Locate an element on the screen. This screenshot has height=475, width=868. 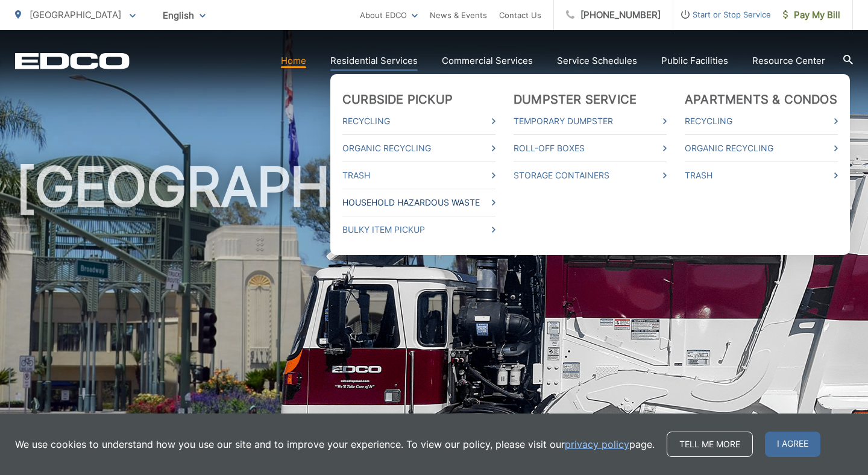
a: Public Facilities is located at coordinates (695, 61).